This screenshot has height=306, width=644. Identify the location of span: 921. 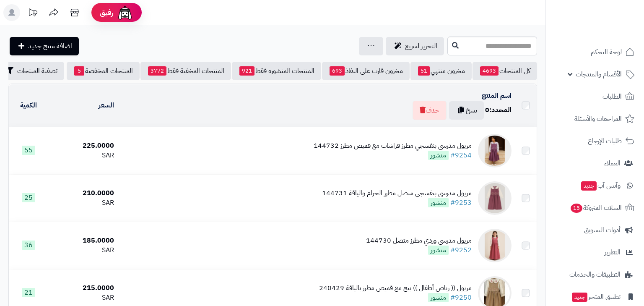
(247, 71).